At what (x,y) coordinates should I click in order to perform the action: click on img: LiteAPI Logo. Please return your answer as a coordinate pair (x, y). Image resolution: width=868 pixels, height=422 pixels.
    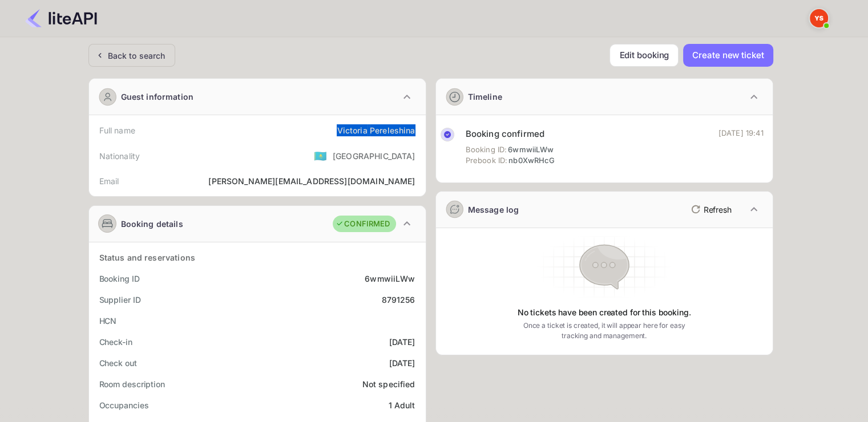
    Looking at the image, I should click on (62, 18).